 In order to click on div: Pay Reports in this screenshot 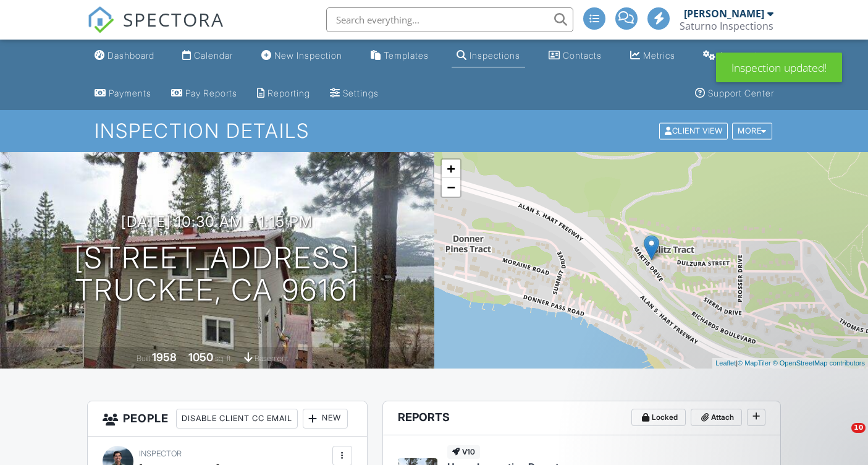, I will do `click(211, 92)`.